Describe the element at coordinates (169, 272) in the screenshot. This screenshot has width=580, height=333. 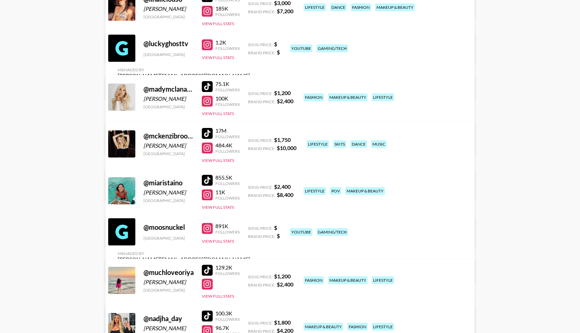
I see `div: @ muchloveoriya` at that location.